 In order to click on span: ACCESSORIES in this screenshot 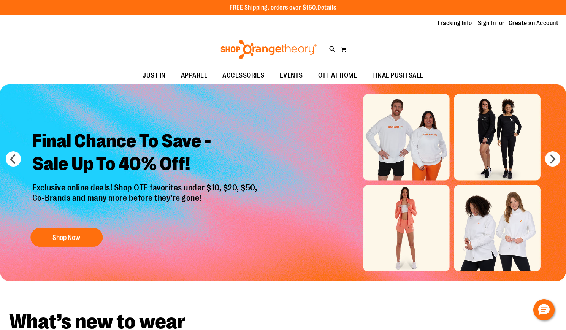, I will do `click(243, 75)`.